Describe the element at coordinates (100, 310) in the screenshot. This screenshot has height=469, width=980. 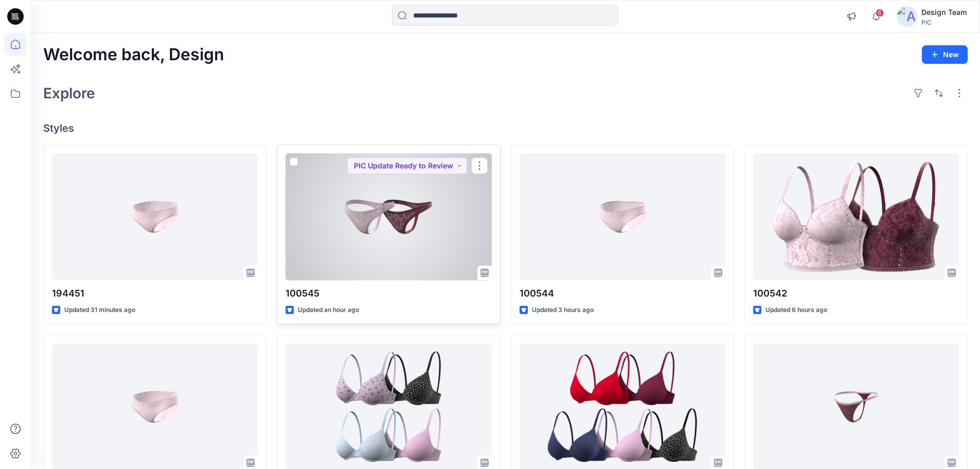
I see `p: Updated 31 minutes ago` at that location.